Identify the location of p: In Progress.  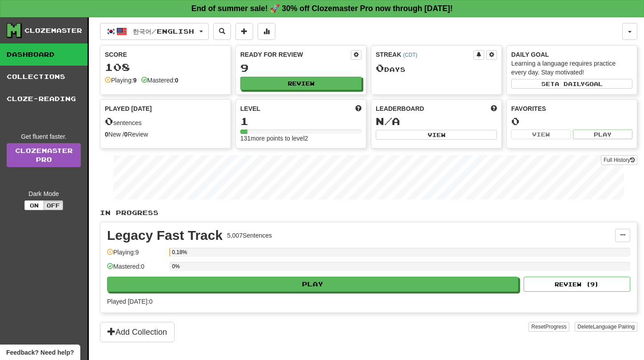
(369, 213).